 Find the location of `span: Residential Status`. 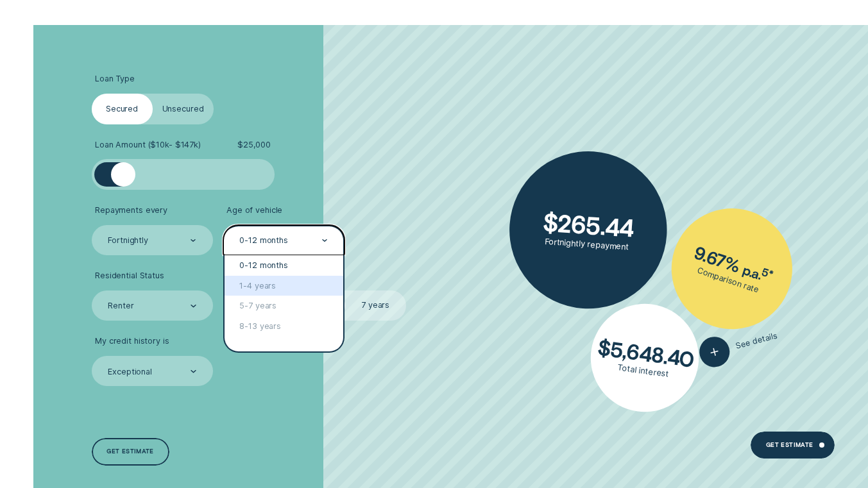

span: Residential Status is located at coordinates (129, 276).